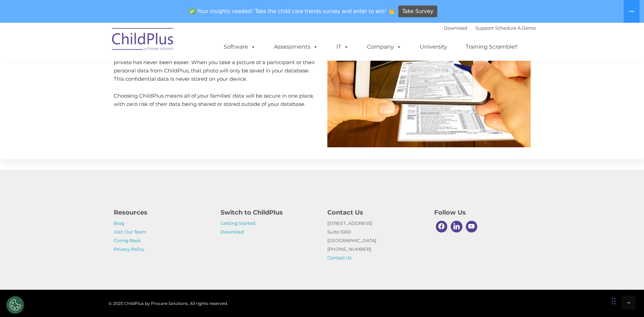  What do you see at coordinates (269, 212) in the screenshot?
I see `h4: Switch to ChildPlus` at bounding box center [269, 212].